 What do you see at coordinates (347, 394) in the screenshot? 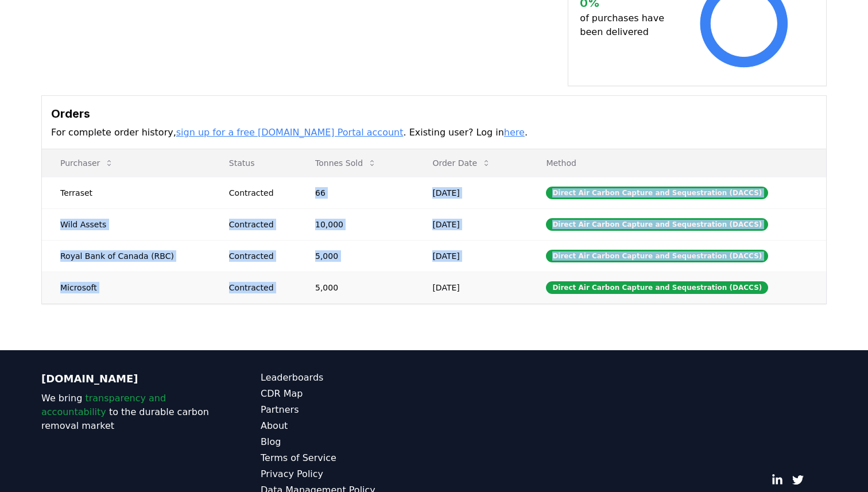
I see `a: CDR Map` at bounding box center [347, 394].